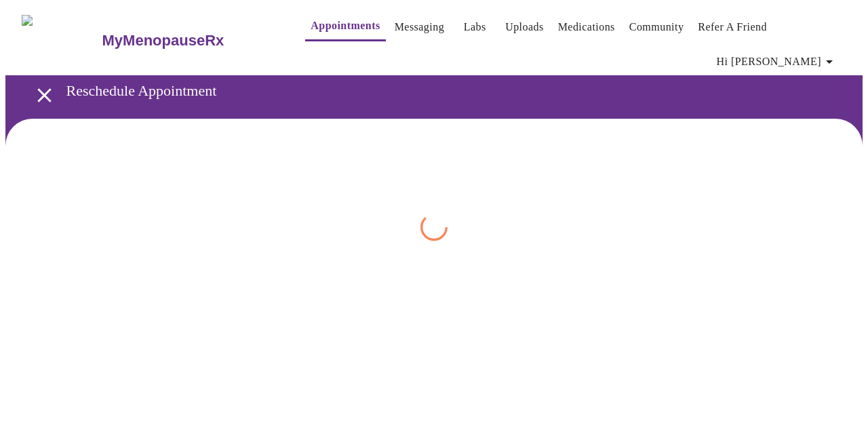 The height and width of the screenshot is (428, 868). What do you see at coordinates (346, 26) in the screenshot?
I see `a: Appointments` at bounding box center [346, 26].